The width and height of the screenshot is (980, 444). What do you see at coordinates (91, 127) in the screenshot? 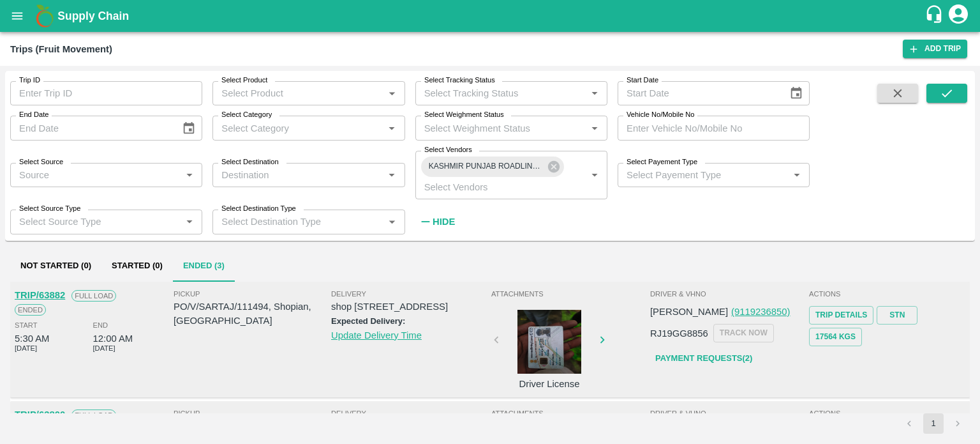
I see `input: End Date` at bounding box center [91, 127].